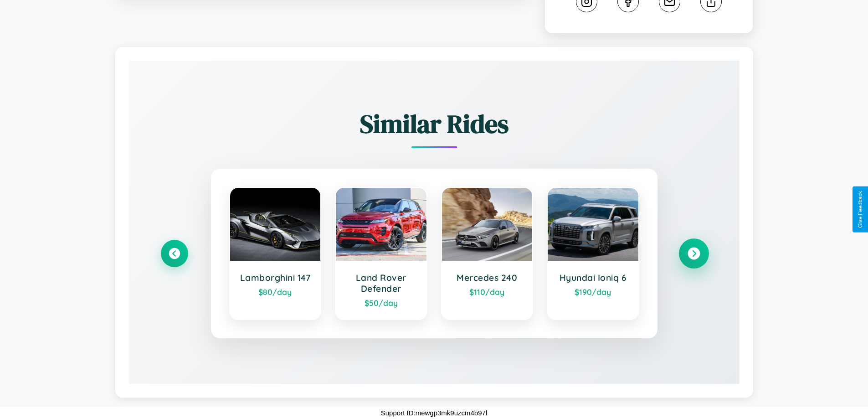  What do you see at coordinates (487, 292) in the screenshot?
I see `div: $ 110 /day` at bounding box center [487, 292].